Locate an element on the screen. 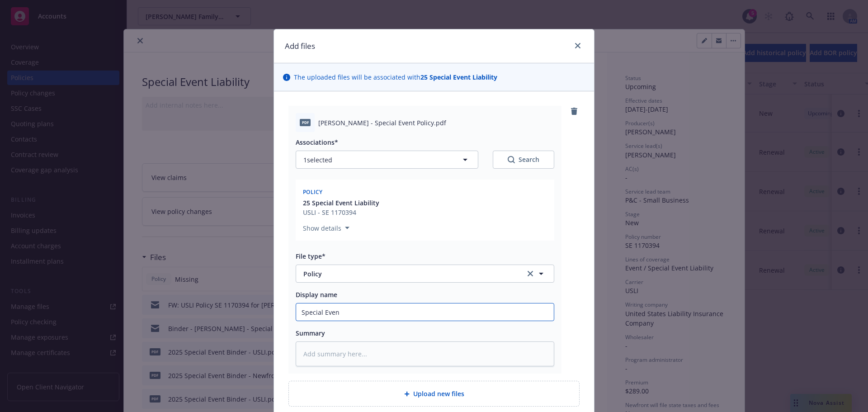  span: Upload new files is located at coordinates (438, 394).